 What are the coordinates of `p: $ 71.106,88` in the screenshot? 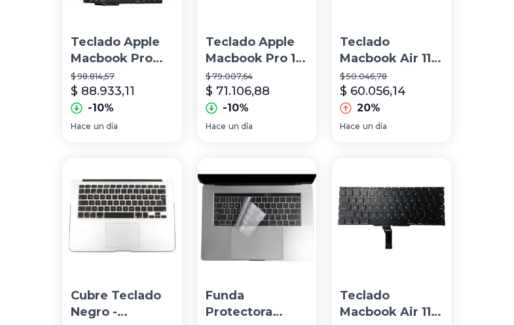 It's located at (238, 91).